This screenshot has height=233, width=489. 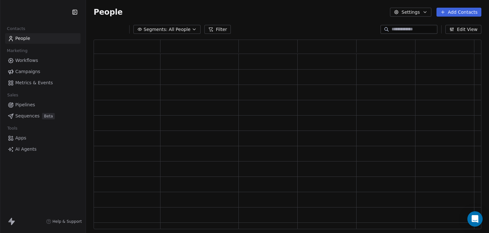 What do you see at coordinates (26, 149) in the screenshot?
I see `span: AI Agents` at bounding box center [26, 149].